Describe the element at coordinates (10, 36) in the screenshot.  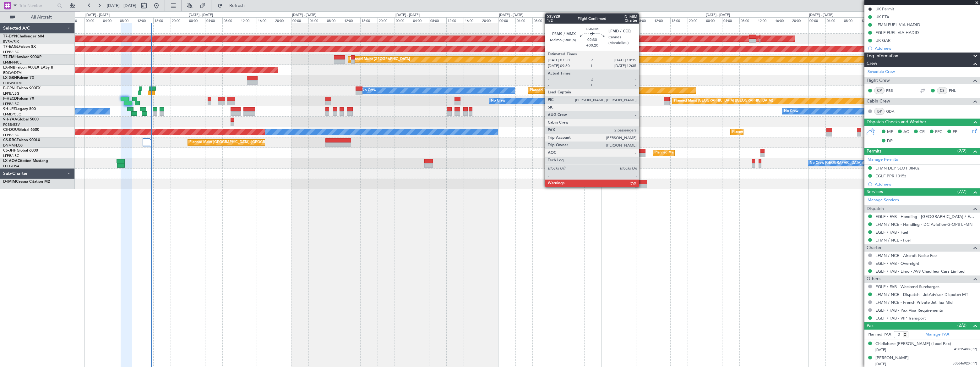
I see `span: T7-DYN` at that location.